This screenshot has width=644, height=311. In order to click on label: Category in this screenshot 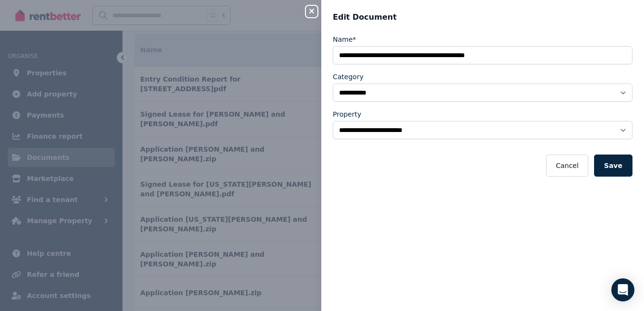, I will do `click(348, 77)`.